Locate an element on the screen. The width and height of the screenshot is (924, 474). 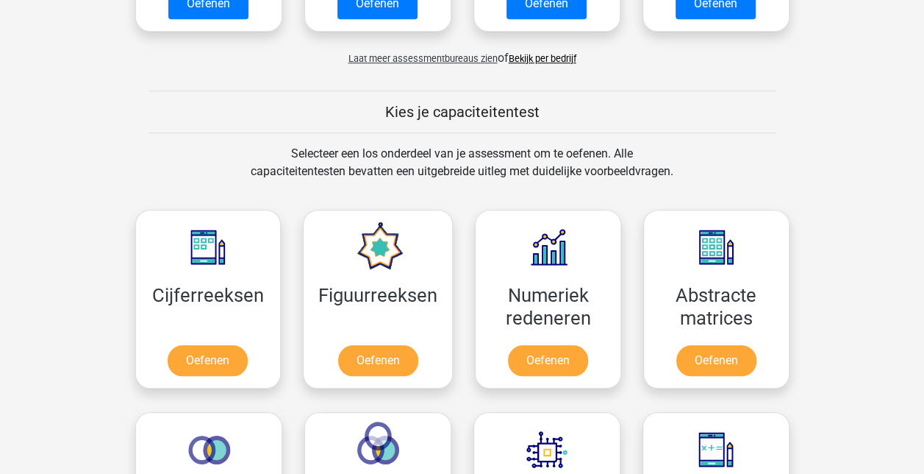
a: Bekijk per bedrijf is located at coordinates (543, 58).